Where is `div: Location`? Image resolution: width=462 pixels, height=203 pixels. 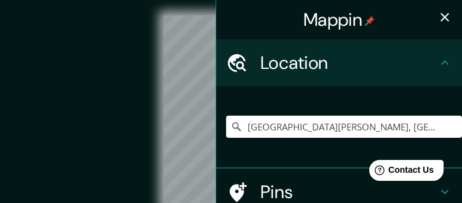
div: Location is located at coordinates (339, 63).